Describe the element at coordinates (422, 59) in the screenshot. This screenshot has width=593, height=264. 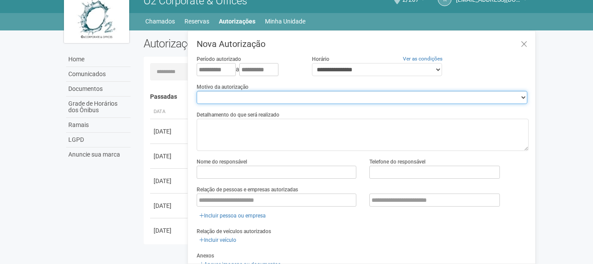
I see `a: Ver as condições` at that location.